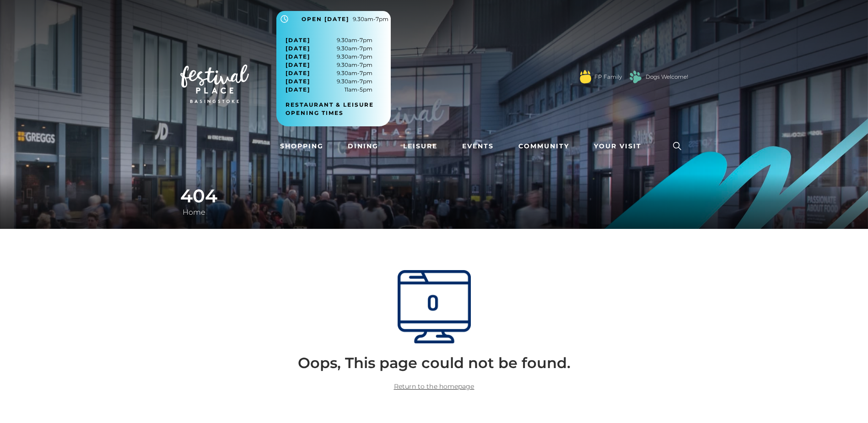 The image size is (868, 423). Describe the element at coordinates (667, 77) in the screenshot. I see `a: Dogs Welcome!` at that location.